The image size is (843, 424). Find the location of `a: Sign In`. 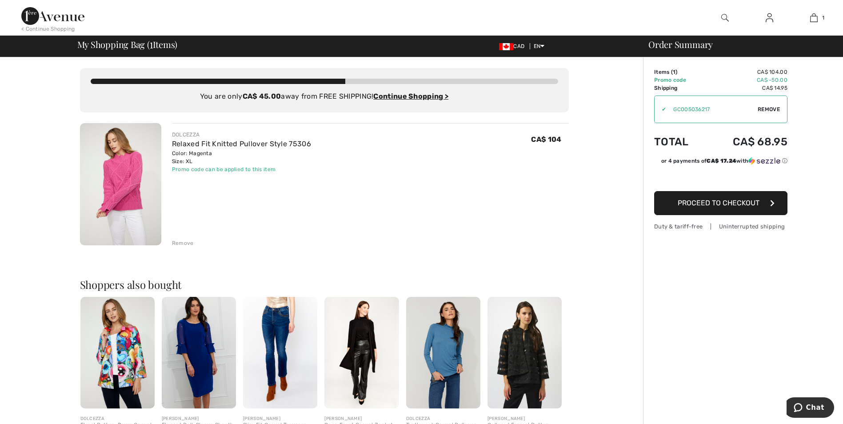

a: Sign In is located at coordinates (770, 18).